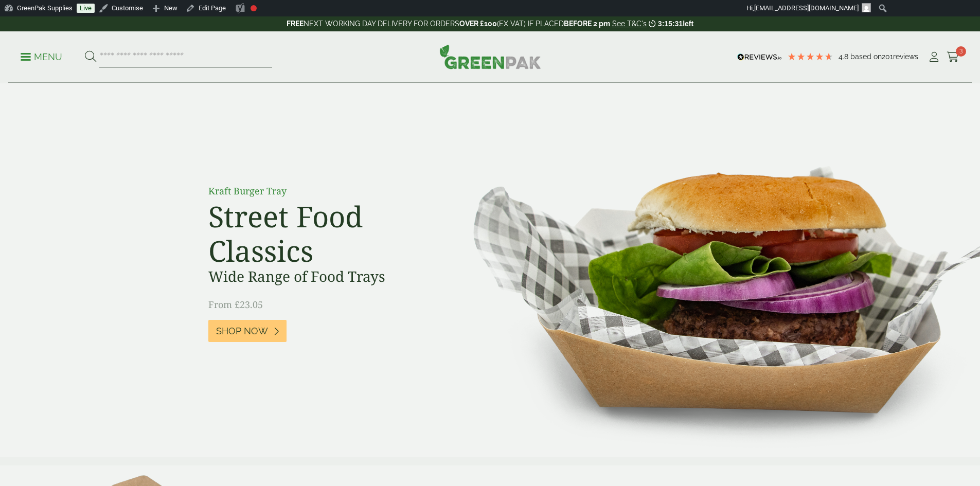  What do you see at coordinates (844, 57) in the screenshot?
I see `span: 4.8` at bounding box center [844, 57].